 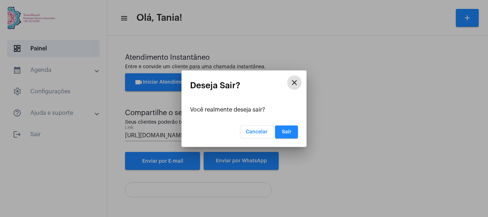 I want to click on mat-icon: close, so click(x=294, y=82).